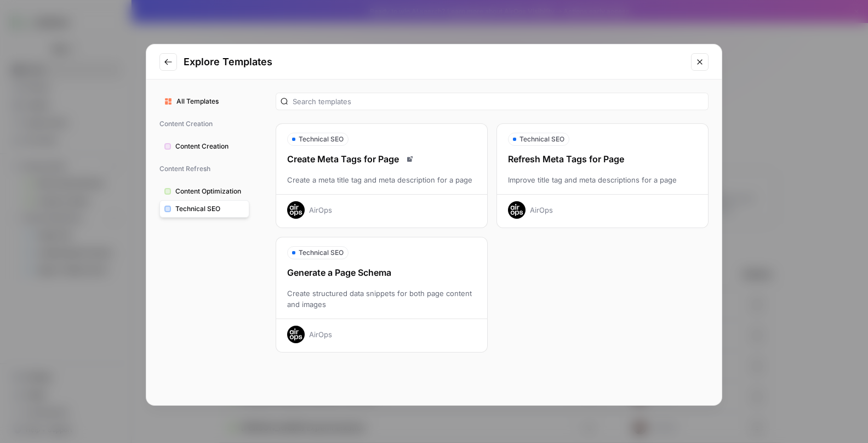 The image size is (868, 443). What do you see at coordinates (381, 159) in the screenshot?
I see `div: Create Meta Tags for Page` at bounding box center [381, 159].